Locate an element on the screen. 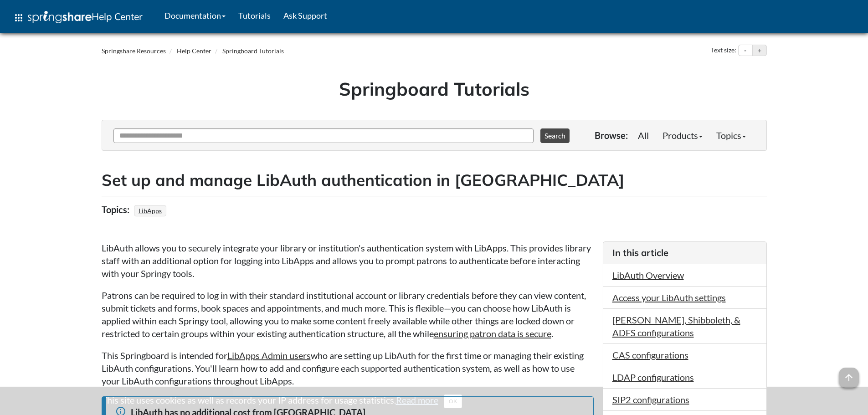  h3: In this article is located at coordinates (685, 253).